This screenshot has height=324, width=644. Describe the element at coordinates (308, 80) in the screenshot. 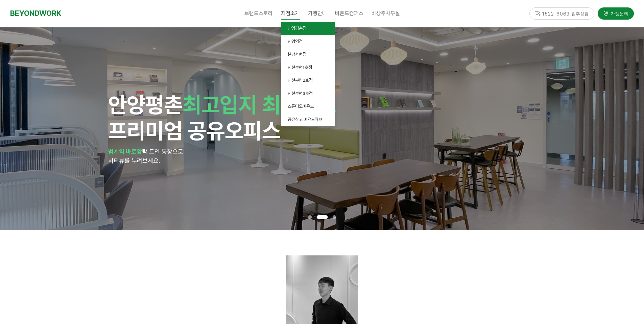

I see `a: 인천부평2호점` at that location.